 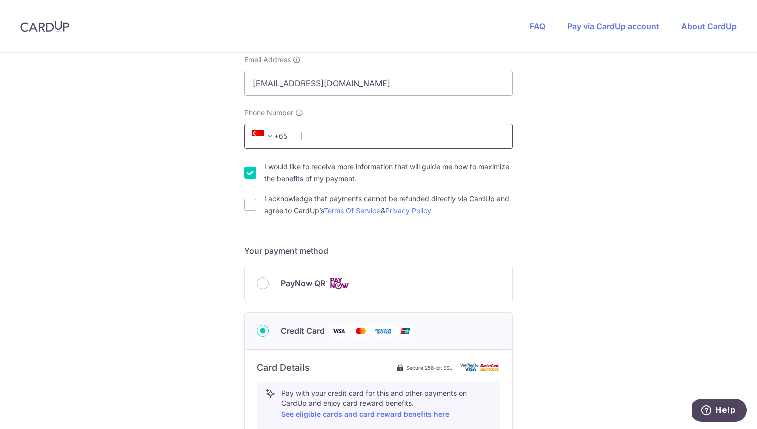 What do you see at coordinates (268, 60) in the screenshot?
I see `span: Email Address` at bounding box center [268, 60].